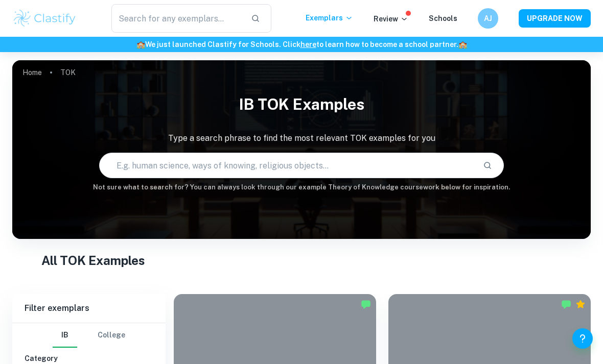 The height and width of the screenshot is (364, 603). What do you see at coordinates (443, 19) in the screenshot?
I see `a: Schools` at bounding box center [443, 19].